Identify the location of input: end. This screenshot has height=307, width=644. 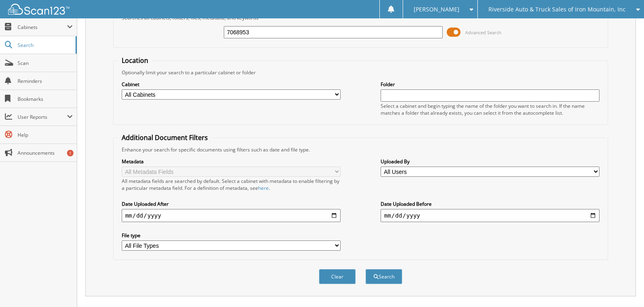
(490, 216).